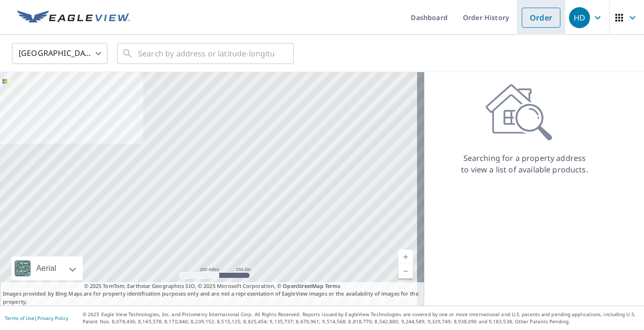  What do you see at coordinates (74, 18) in the screenshot?
I see `img: EV Logo` at bounding box center [74, 18].